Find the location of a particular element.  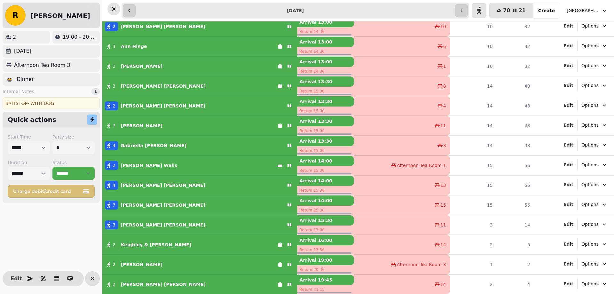

p: Afternoon Tea Room 3 is located at coordinates (42, 65).